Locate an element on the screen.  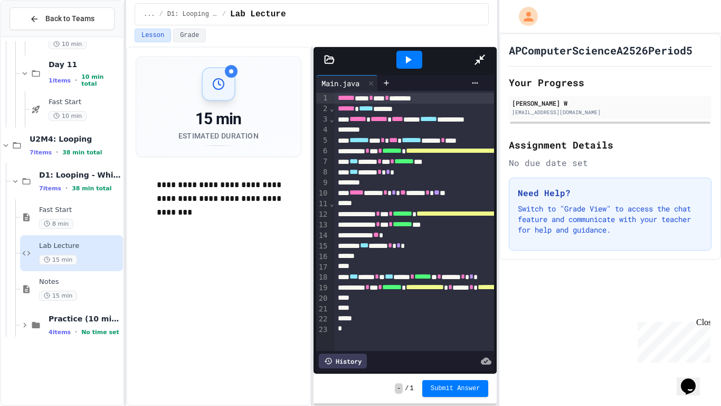
div: 23 is located at coordinates (323, 330).